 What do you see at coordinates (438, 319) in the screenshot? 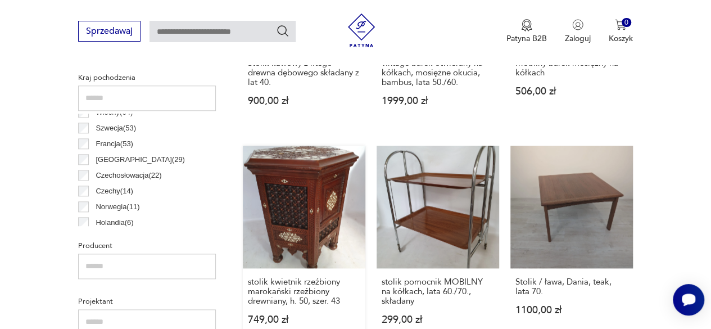
I see `p: 299,00 zł` at bounding box center [438, 319].